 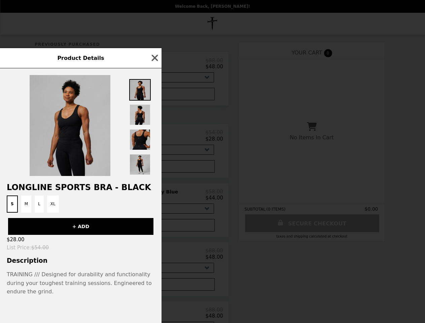 I want to click on button: + ADD, so click(x=81, y=227).